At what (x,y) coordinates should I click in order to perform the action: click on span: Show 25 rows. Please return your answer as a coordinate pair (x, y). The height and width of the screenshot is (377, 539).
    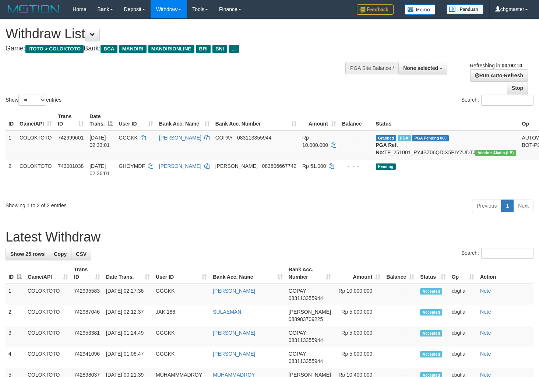
    Looking at the image, I should click on (27, 254).